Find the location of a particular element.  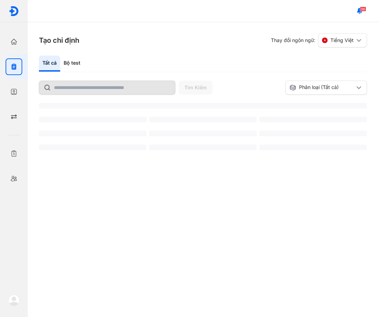

span: 96 is located at coordinates (363, 9).